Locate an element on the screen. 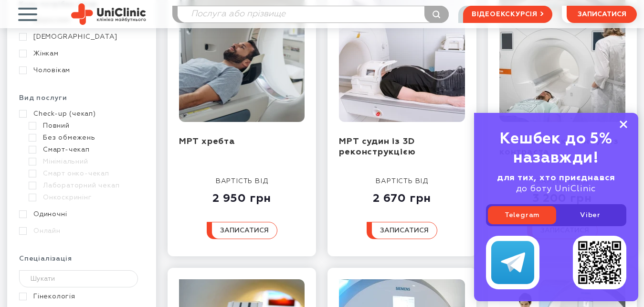 The width and height of the screenshot is (644, 307). a: Одиночні is located at coordinates (80, 214).